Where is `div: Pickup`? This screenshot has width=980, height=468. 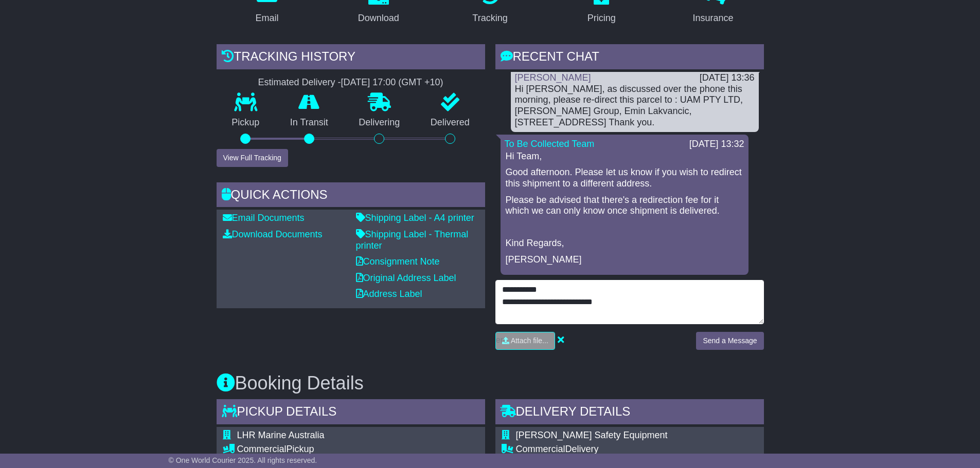
div: Pickup is located at coordinates (321, 450).